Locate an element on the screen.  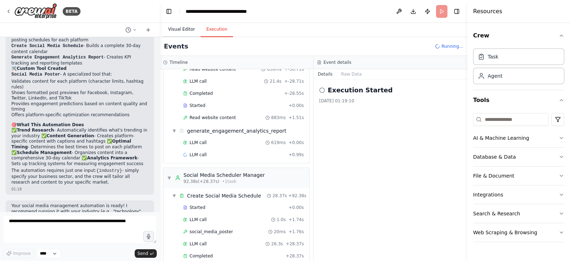
code: Social Media Poster is located at coordinates (36, 74).